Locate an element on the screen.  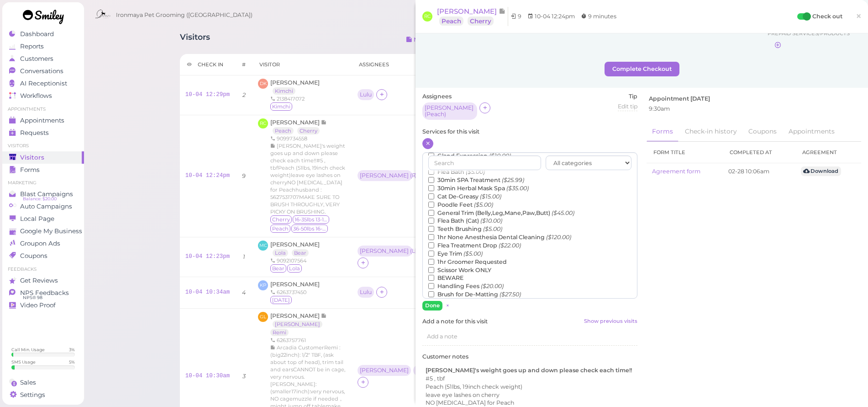
i: 3 is located at coordinates (244, 376).